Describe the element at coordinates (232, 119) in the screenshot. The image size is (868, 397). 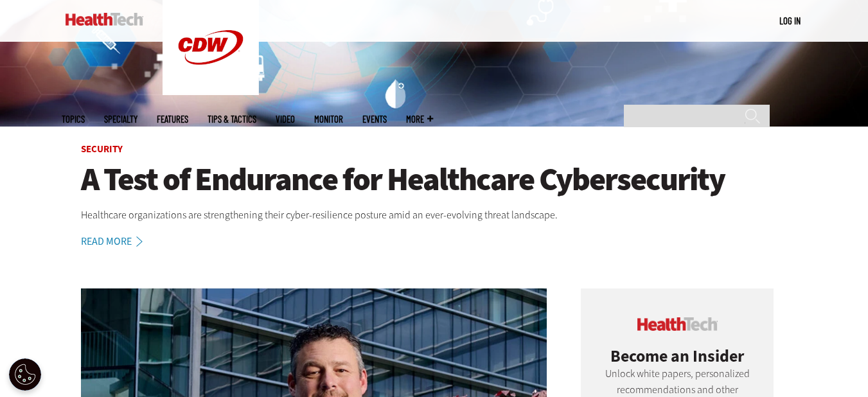
I see `a: Tips & Tactics` at that location.